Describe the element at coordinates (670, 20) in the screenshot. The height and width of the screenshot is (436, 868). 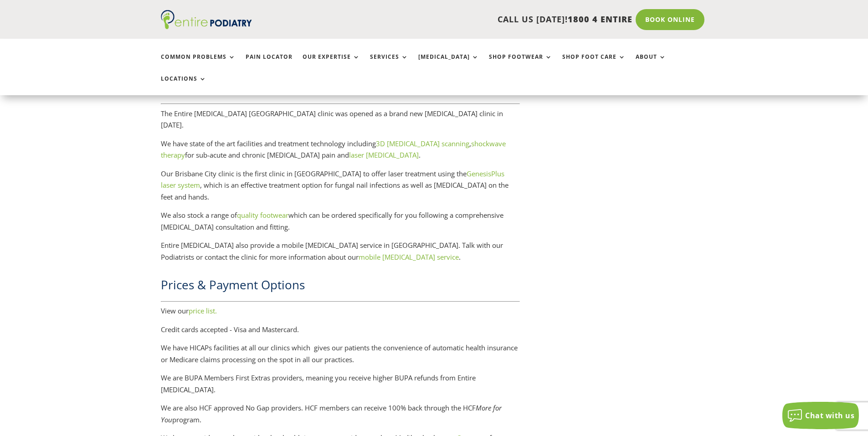
I see `a: Book Online` at that location.